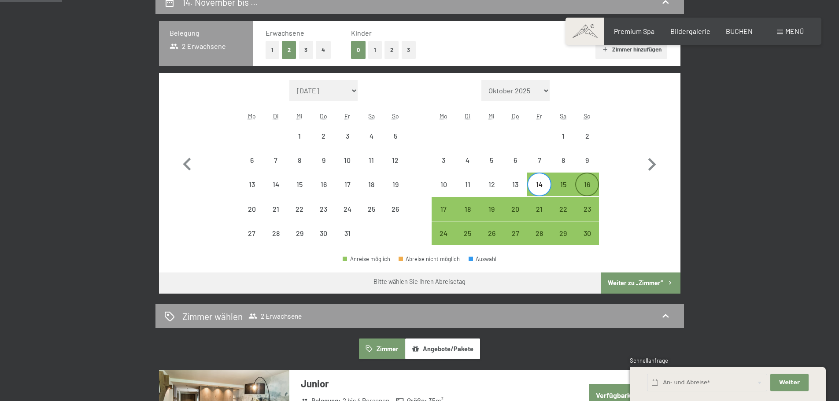  Describe the element at coordinates (323, 116) in the screenshot. I see `abbr: Donnerstag` at that location.